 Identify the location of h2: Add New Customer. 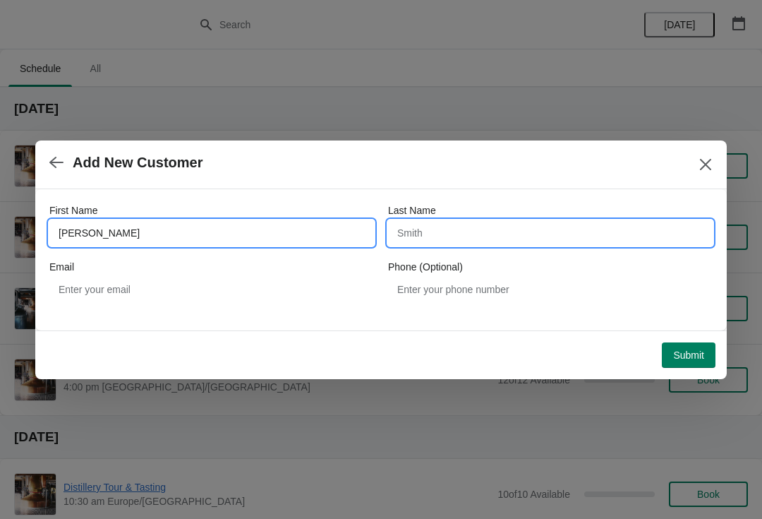
(138, 162).